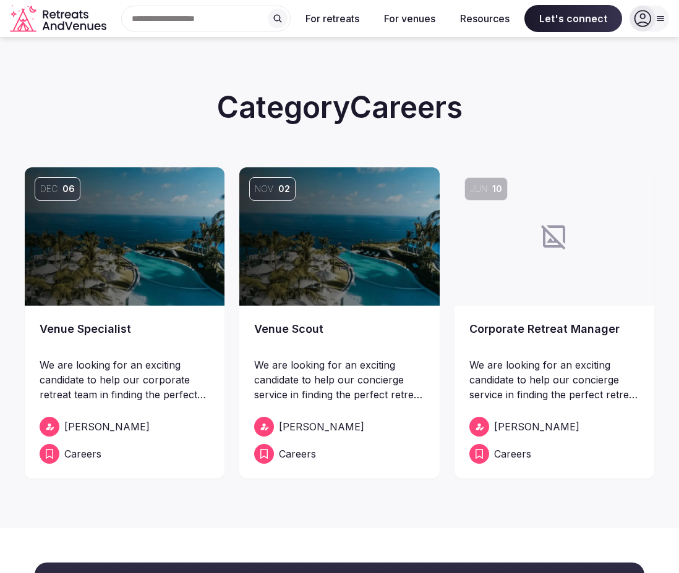 This screenshot has height=573, width=679. I want to click on a: Venue Specialist, so click(124, 338).